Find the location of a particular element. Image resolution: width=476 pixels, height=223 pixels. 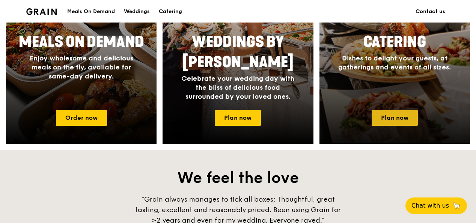

span: Enjoy wholesome and delicious meals on the fly, available for same-day delivery. is located at coordinates (82, 67).